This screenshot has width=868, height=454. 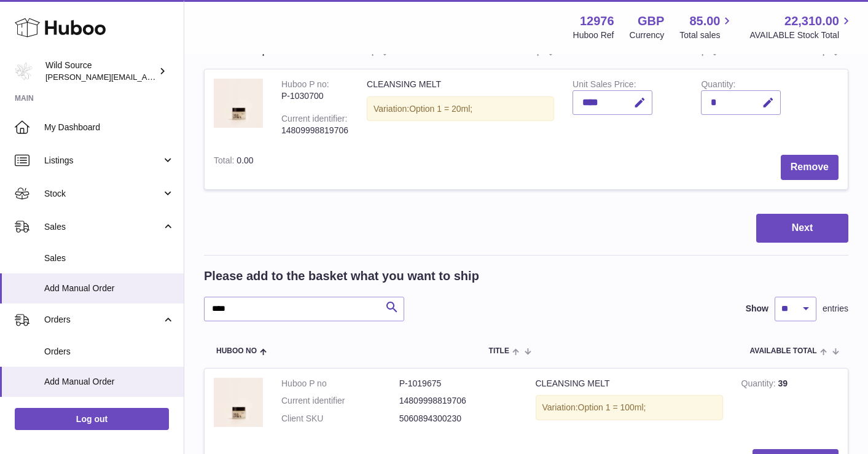 What do you see at coordinates (593, 35) in the screenshot?
I see `div: Huboo Ref` at bounding box center [593, 35].